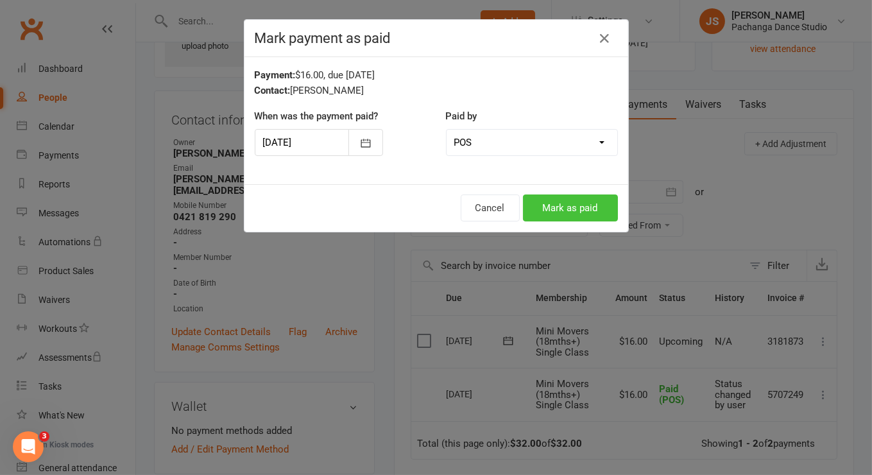 The image size is (872, 475). I want to click on button: Mark as paid, so click(571, 208).